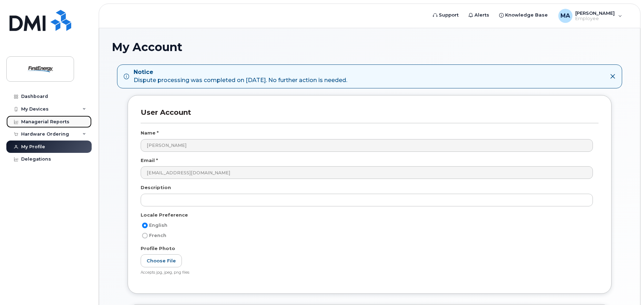 The width and height of the screenshot is (644, 305). What do you see at coordinates (369, 116) in the screenshot?
I see `h3: User Account` at bounding box center [369, 116].